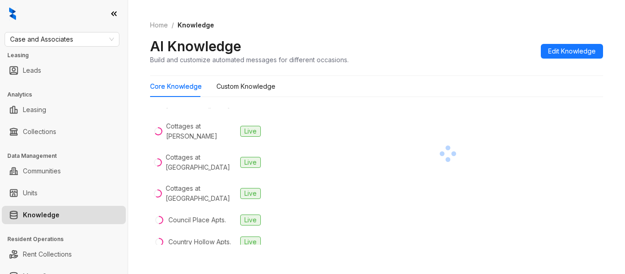  What do you see at coordinates (47, 255) in the screenshot?
I see `a: Rent Collections` at bounding box center [47, 255].